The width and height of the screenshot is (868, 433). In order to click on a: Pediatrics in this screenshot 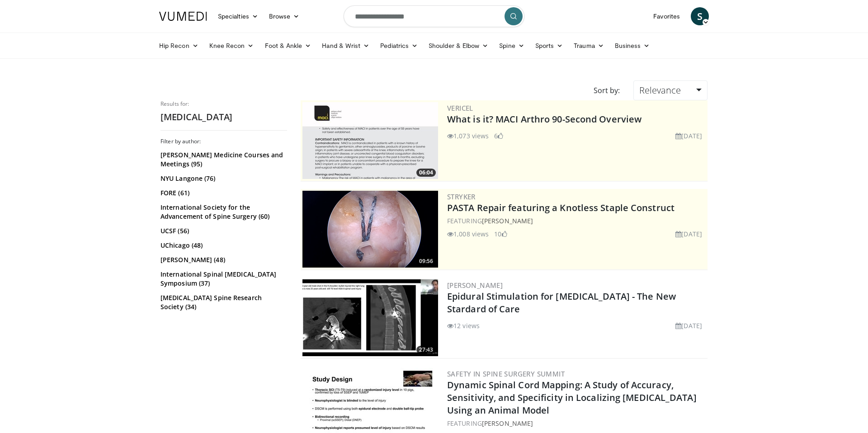, I will do `click(398, 46)`.